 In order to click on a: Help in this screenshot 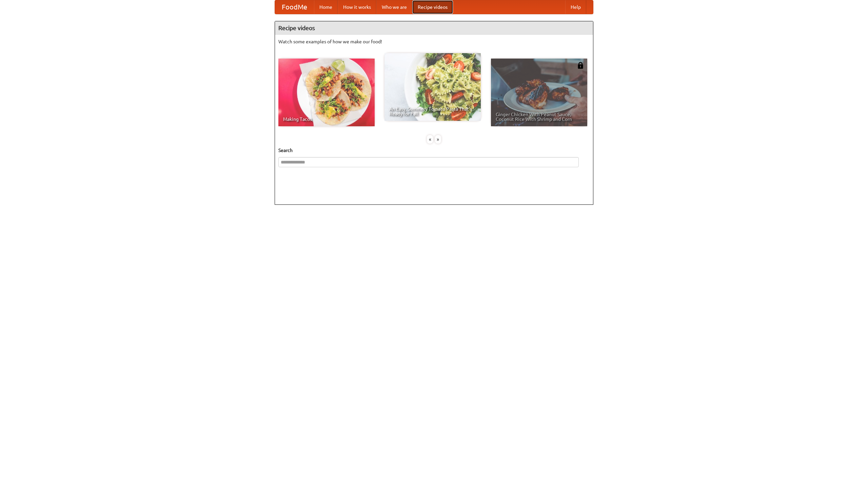, I will do `click(576, 7)`.